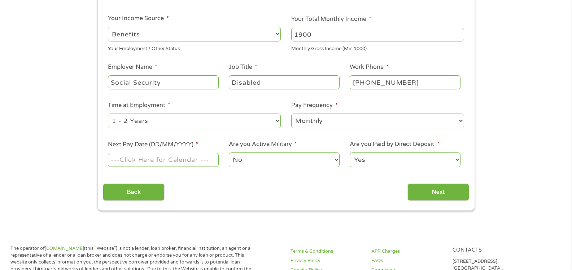 This screenshot has height=270, width=572. What do you see at coordinates (438, 192) in the screenshot?
I see `input: Next` at bounding box center [438, 192].